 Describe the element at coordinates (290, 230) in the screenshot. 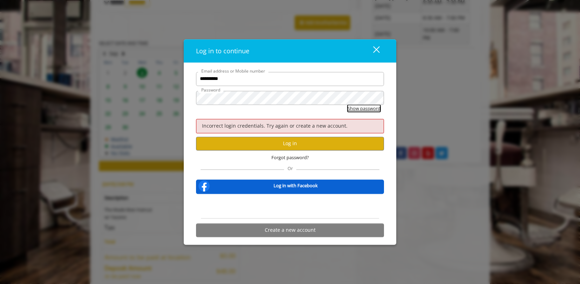

I see `button: Create a new account` at that location.